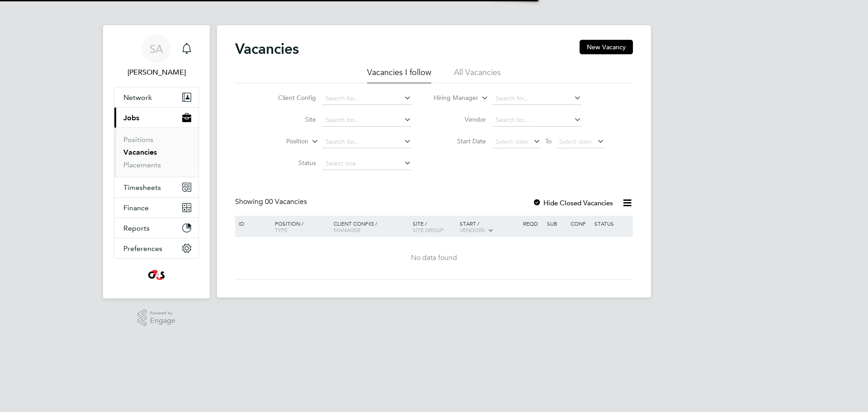  I want to click on a: Vacancies, so click(140, 152).